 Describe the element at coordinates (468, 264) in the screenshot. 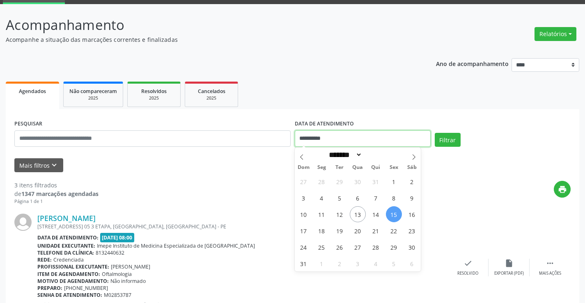

I see `i: check` at that location.